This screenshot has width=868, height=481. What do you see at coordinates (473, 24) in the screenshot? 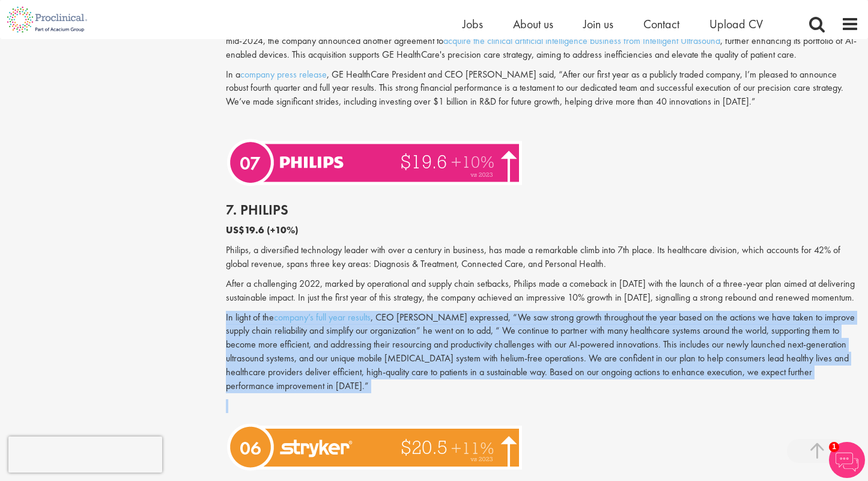
I see `a: Jobs` at bounding box center [473, 24].